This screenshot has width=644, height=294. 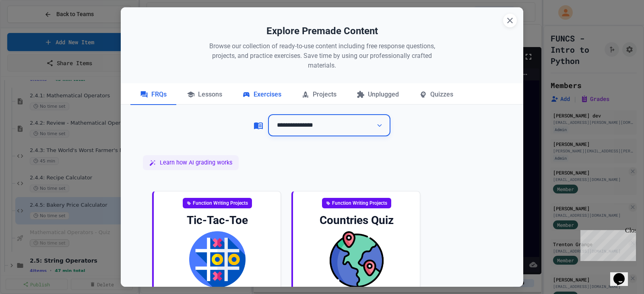 I want to click on p: Browse our collection of ready-to-use content including free response questions, projects, and pr..., so click(x=322, y=56).